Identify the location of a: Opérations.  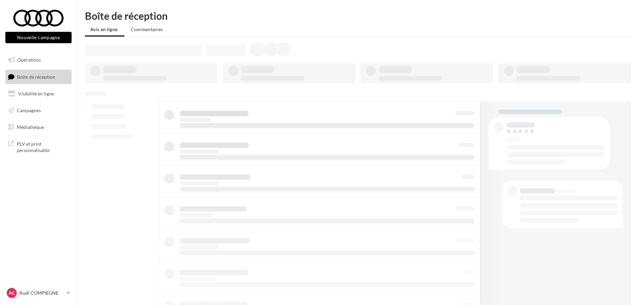
(38, 60).